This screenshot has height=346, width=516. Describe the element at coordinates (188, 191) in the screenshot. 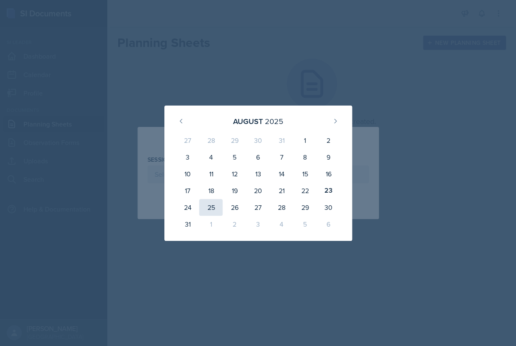

I see `div: 17` at that location.